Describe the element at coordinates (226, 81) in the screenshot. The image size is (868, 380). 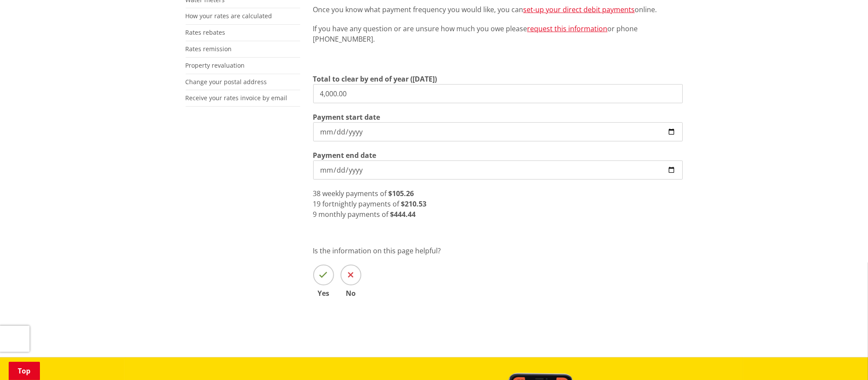
I see `a: Change your postal address` at that location.